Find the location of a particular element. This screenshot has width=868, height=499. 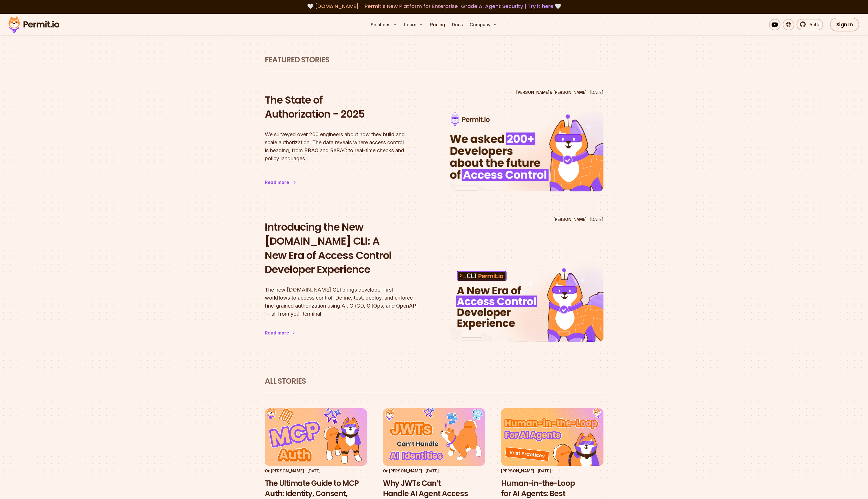

h2: All Stories is located at coordinates (434, 381).